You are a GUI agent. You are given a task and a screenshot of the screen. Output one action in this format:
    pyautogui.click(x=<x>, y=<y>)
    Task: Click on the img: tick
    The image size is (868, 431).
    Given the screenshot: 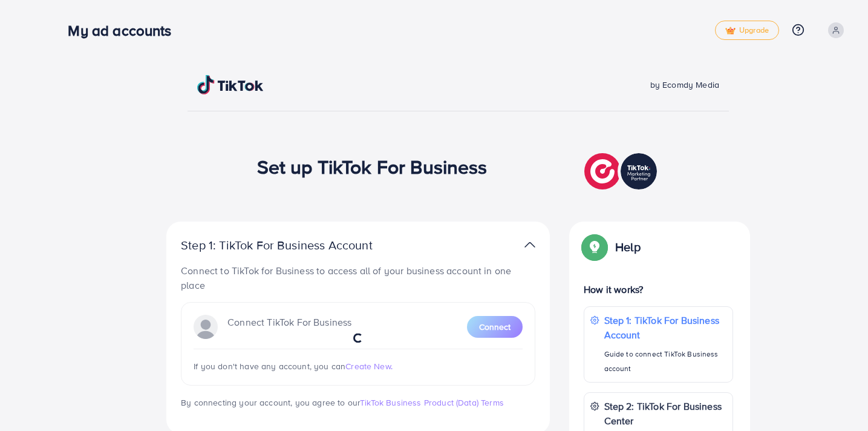 What is the action you would take?
    pyautogui.click(x=730, y=31)
    